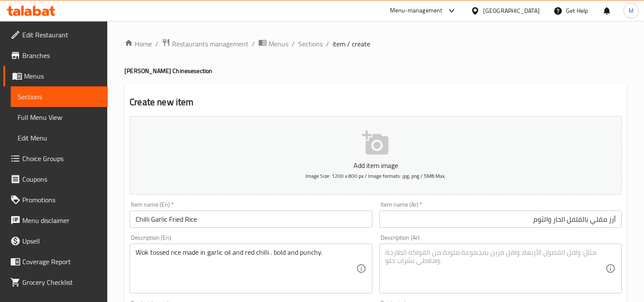 Image resolution: width=644 pixels, height=302 pixels. I want to click on span: Edit Restaurant, so click(61, 35).